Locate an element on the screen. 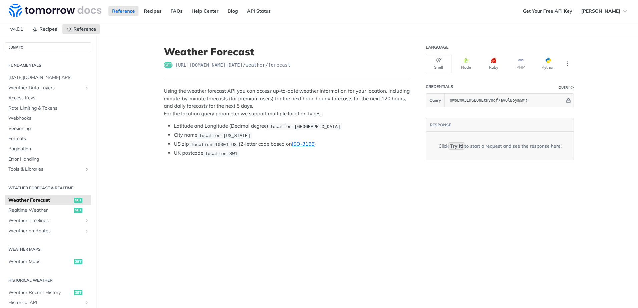  li: City name is located at coordinates (292, 135).